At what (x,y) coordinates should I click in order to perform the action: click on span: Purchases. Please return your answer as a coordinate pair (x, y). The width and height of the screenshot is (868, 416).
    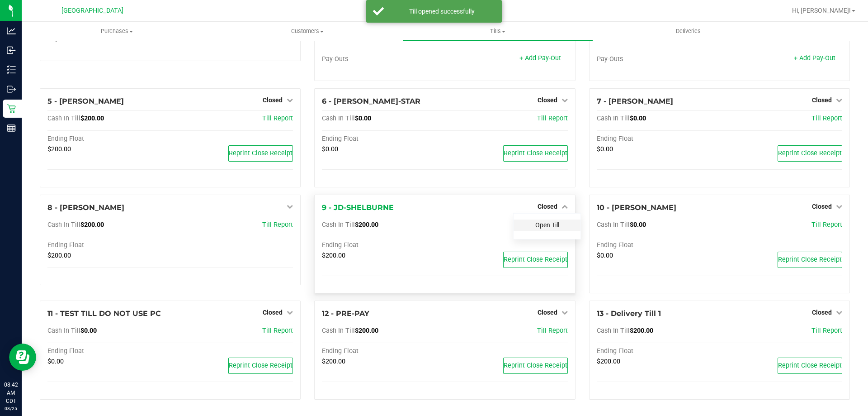
    Looking at the image, I should click on (117, 31).